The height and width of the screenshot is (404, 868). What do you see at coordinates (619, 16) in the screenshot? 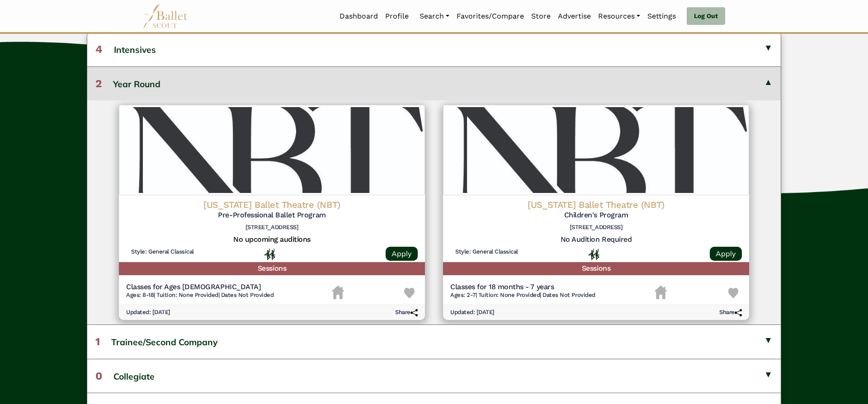
I see `a: Resources` at bounding box center [619, 16].